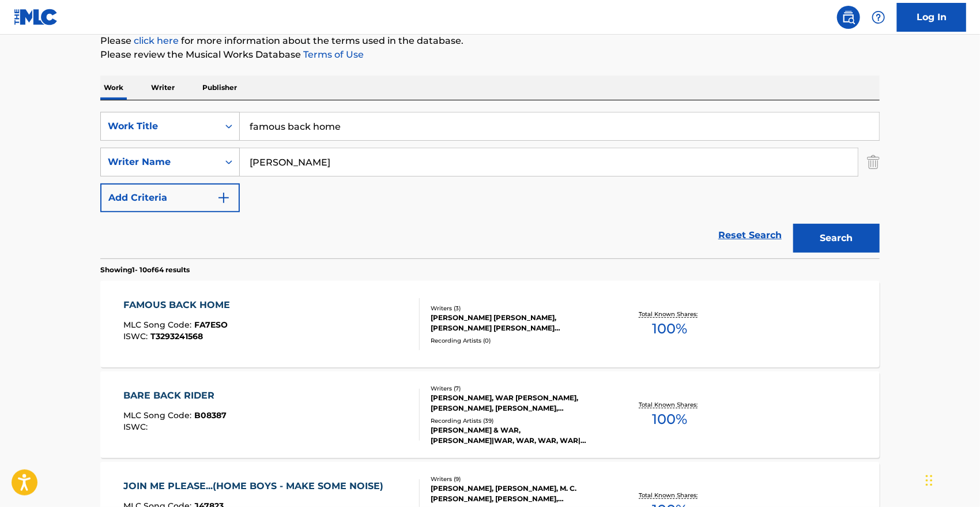 This screenshot has height=507, width=980. Describe the element at coordinates (211, 415) in the screenshot. I see `span: B08387` at that location.